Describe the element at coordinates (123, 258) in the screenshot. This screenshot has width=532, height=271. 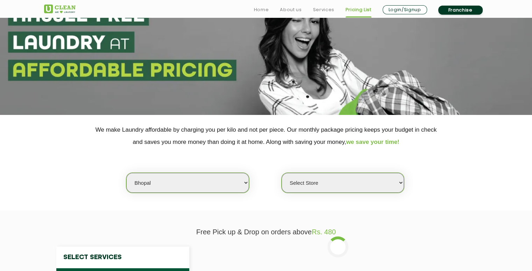
I see `h4: Select Services` at that location.